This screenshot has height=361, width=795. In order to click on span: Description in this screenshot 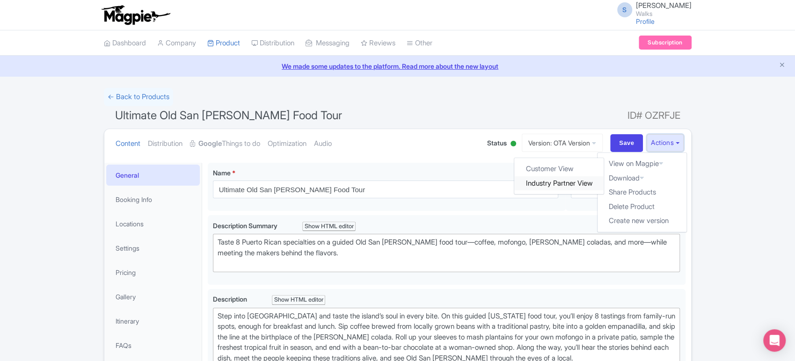, I will do `click(231, 299)`.